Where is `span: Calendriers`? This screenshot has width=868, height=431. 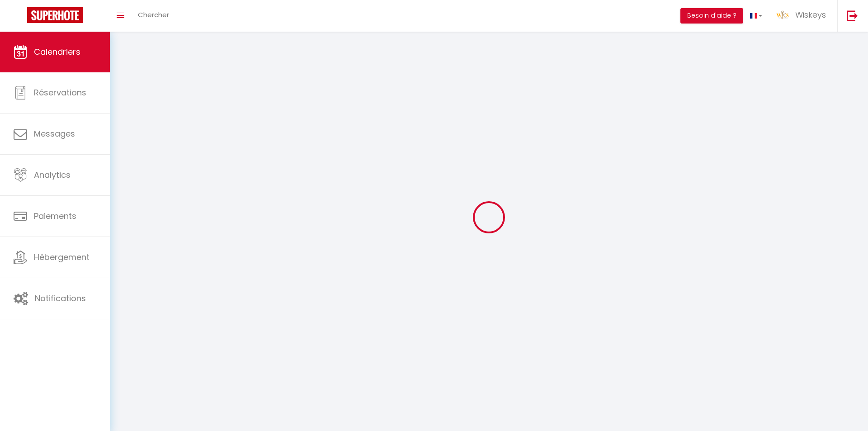
span: Calendriers is located at coordinates (57, 52).